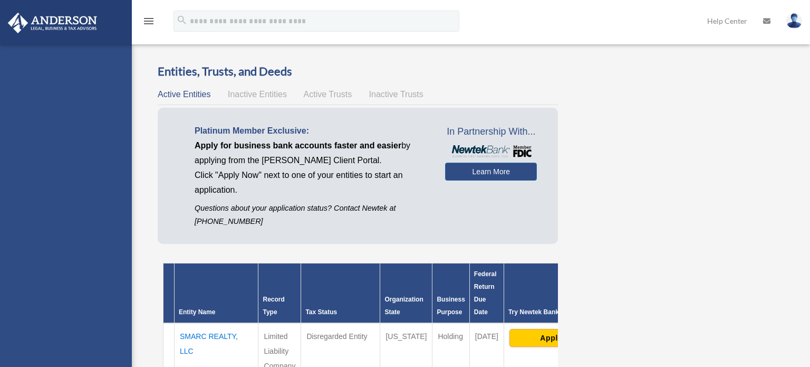 The width and height of the screenshot is (810, 367). Describe the element at coordinates (312, 183) in the screenshot. I see `p: Click "Apply Now" next to one of your entities to start an application.` at that location.